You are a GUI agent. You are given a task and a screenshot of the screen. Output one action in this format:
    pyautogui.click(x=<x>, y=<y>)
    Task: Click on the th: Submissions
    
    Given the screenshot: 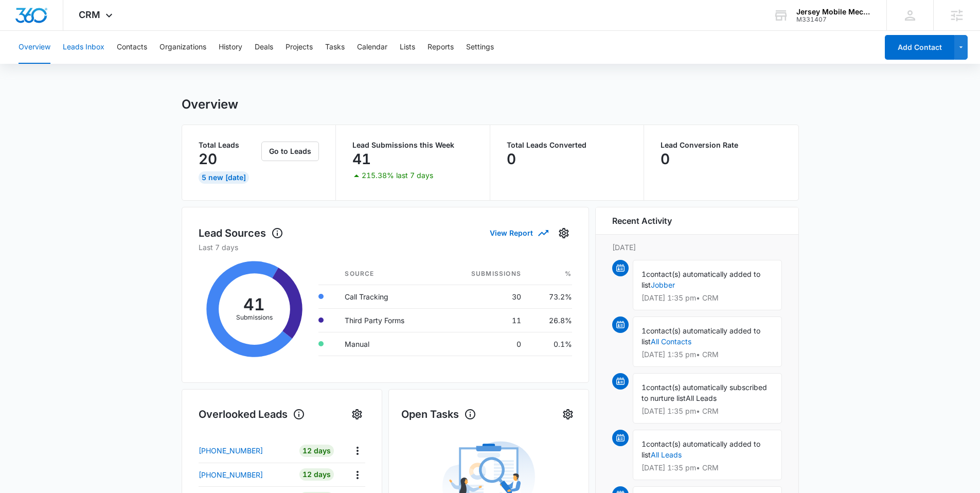 What is the action you would take?
    pyautogui.click(x=484, y=274)
    